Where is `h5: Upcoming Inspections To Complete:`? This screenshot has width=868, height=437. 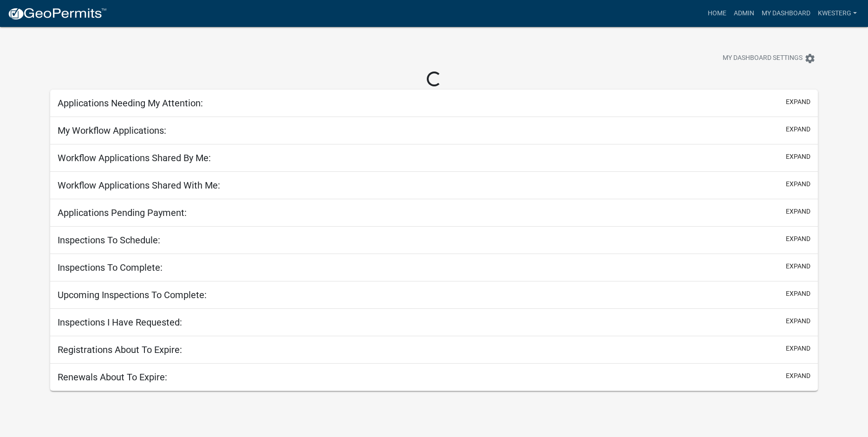
h5: Upcoming Inspections To Complete: is located at coordinates (132, 295).